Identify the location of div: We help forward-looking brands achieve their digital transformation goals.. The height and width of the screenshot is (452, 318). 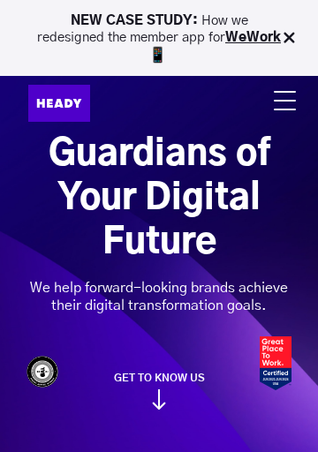
(159, 297).